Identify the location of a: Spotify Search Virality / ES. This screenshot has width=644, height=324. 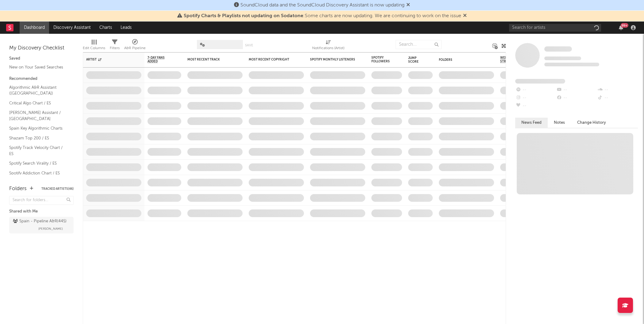
(38, 163).